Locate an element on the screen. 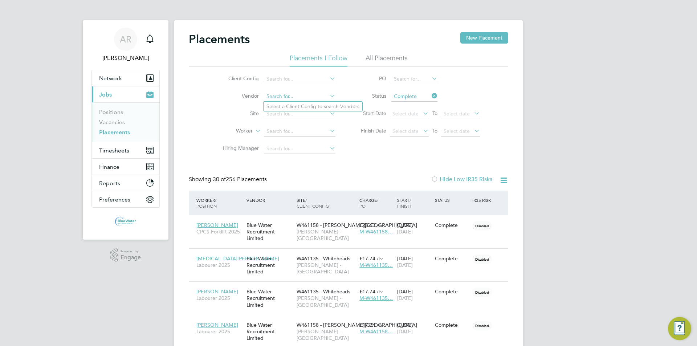 The image size is (697, 346). label: Hiring Manager is located at coordinates (238, 148).